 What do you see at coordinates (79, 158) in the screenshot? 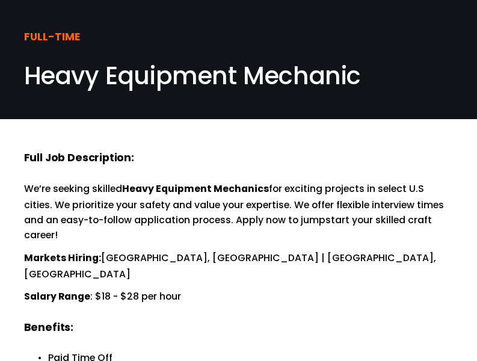
I see `strong: Full Job Description:` at bounding box center [79, 158].